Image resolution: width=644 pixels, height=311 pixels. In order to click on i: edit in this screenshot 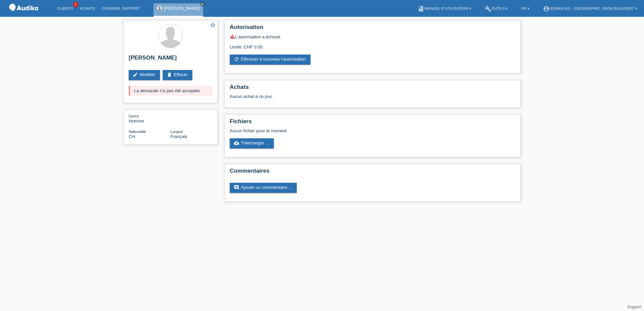, I will do `click(135, 75)`.